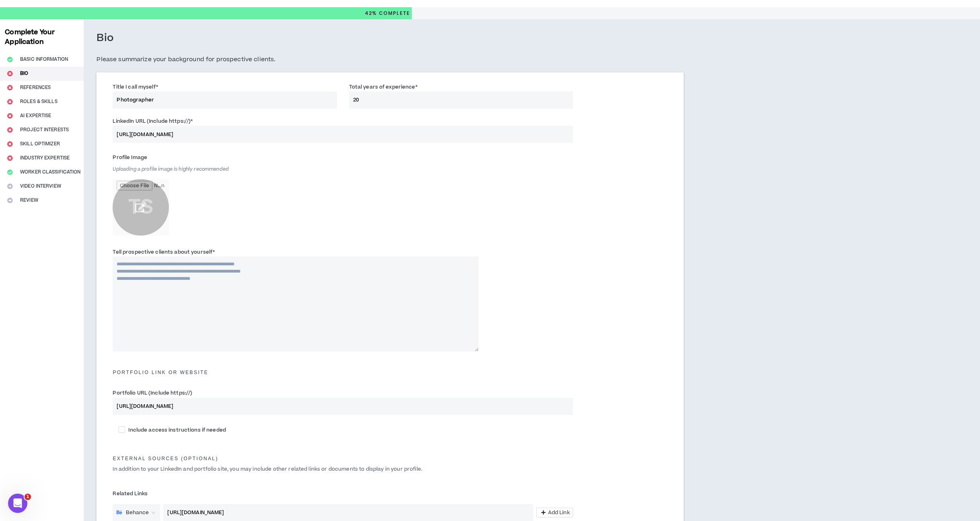  What do you see at coordinates (152, 393) in the screenshot?
I see `label: Portfolio URL (Include https://)` at bounding box center [152, 393].